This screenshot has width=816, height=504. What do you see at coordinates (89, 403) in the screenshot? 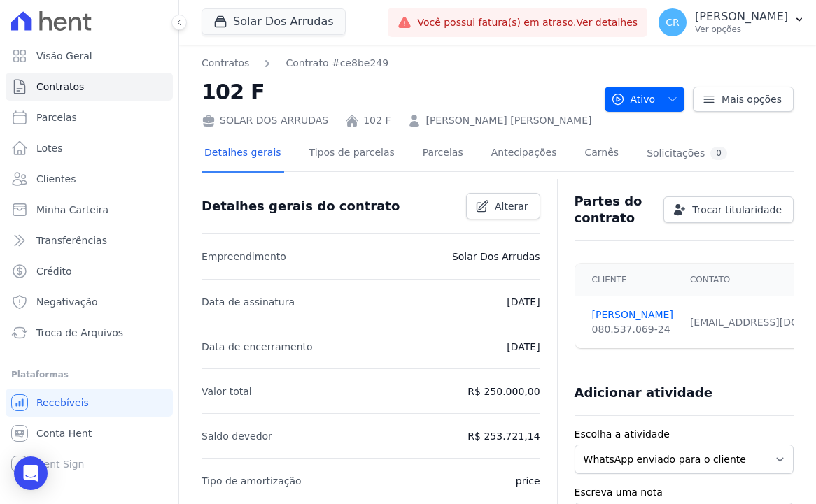
I see `a: Recebíveis` at bounding box center [89, 403].